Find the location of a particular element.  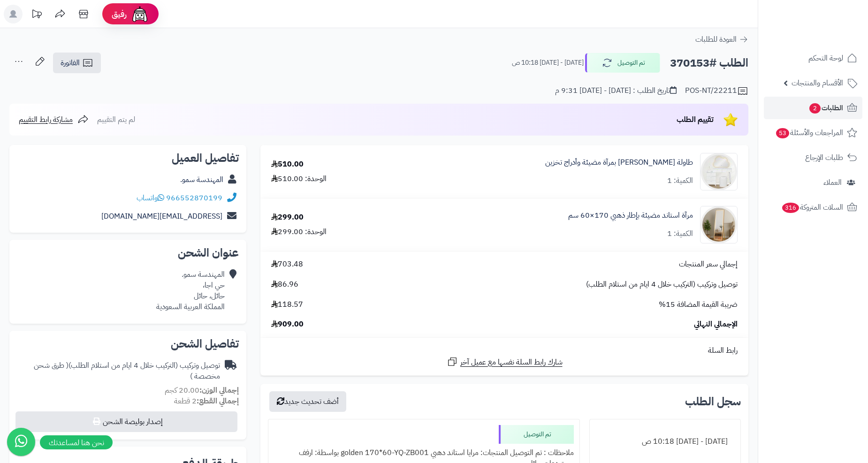

div: تم التوصيل is located at coordinates (536, 434).